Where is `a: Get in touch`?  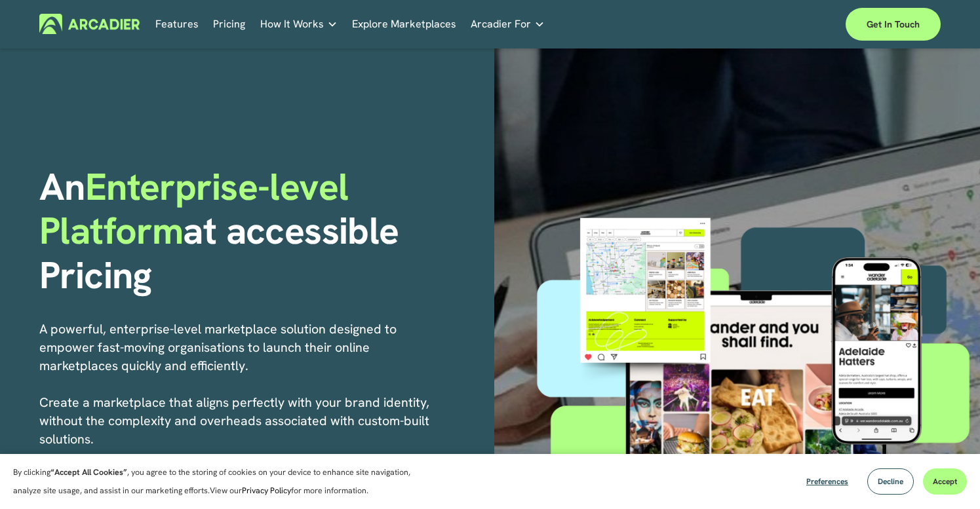
a: Get in touch is located at coordinates (893, 24).